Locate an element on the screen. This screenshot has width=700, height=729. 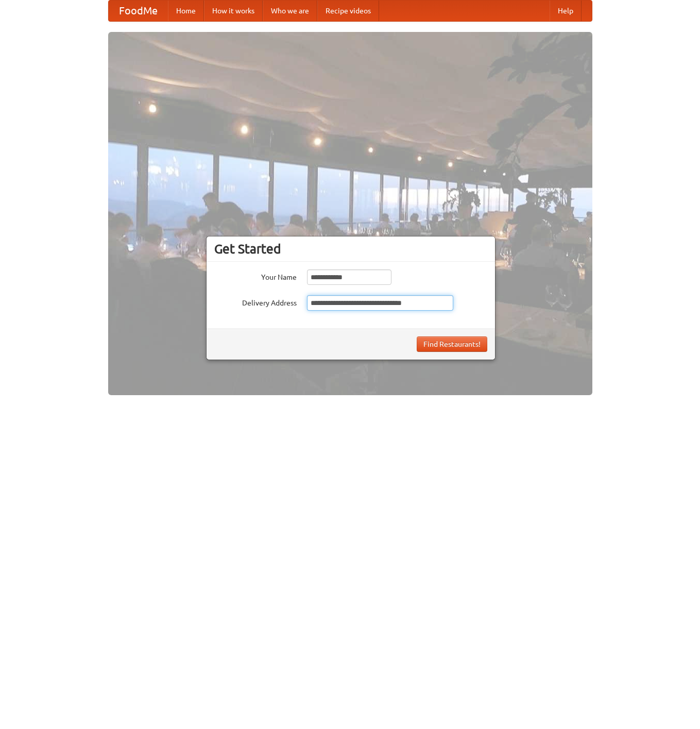
a: Who we are is located at coordinates (290, 11).